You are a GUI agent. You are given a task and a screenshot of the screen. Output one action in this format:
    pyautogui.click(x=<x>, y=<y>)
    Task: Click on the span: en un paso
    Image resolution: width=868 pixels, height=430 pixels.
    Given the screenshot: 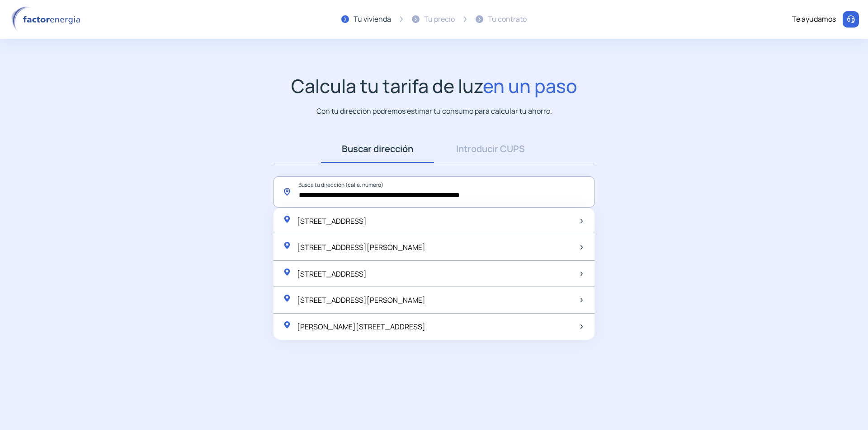 What is the action you would take?
    pyautogui.click(x=530, y=86)
    